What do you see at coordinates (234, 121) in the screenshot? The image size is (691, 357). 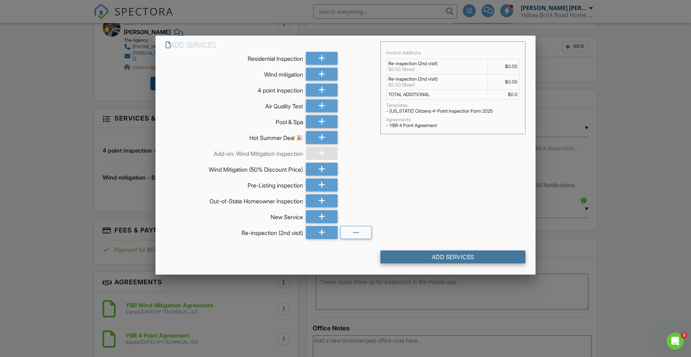 I see `div: Pool & Spa` at bounding box center [234, 121].